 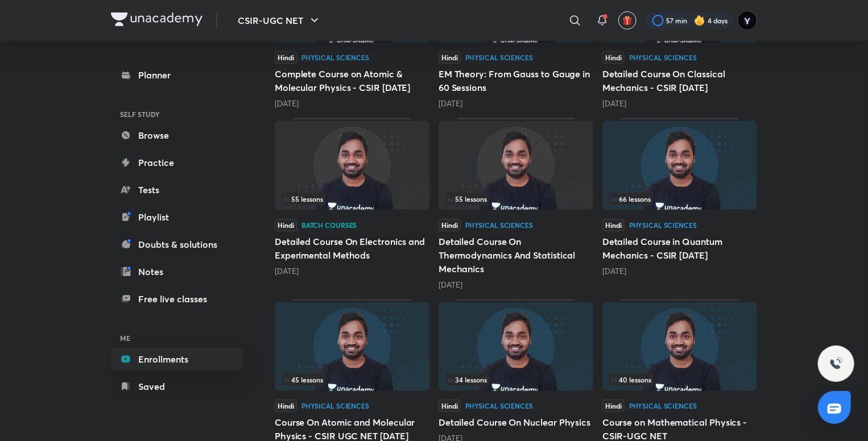 I want to click on div: Detailed Course in Quantum Mechanics - CSIR Jun'25, so click(x=680, y=204).